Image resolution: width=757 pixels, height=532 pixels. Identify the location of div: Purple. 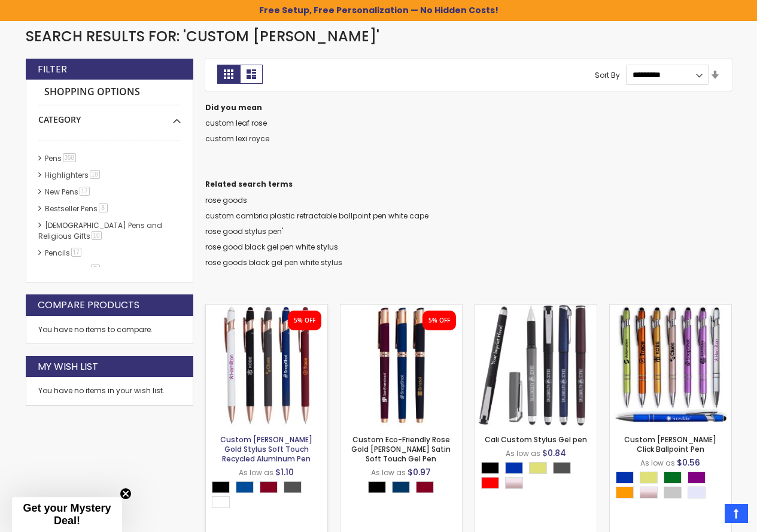
(697, 477).